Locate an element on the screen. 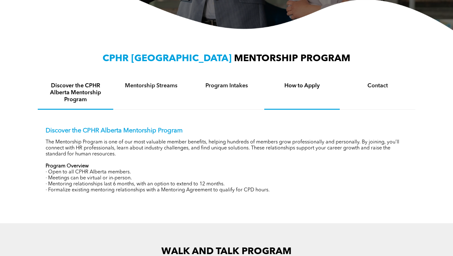  h4: Contact is located at coordinates (378, 86).